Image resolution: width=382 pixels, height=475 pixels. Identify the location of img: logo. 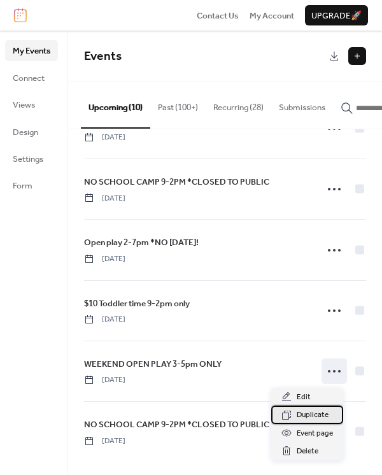
(20, 15).